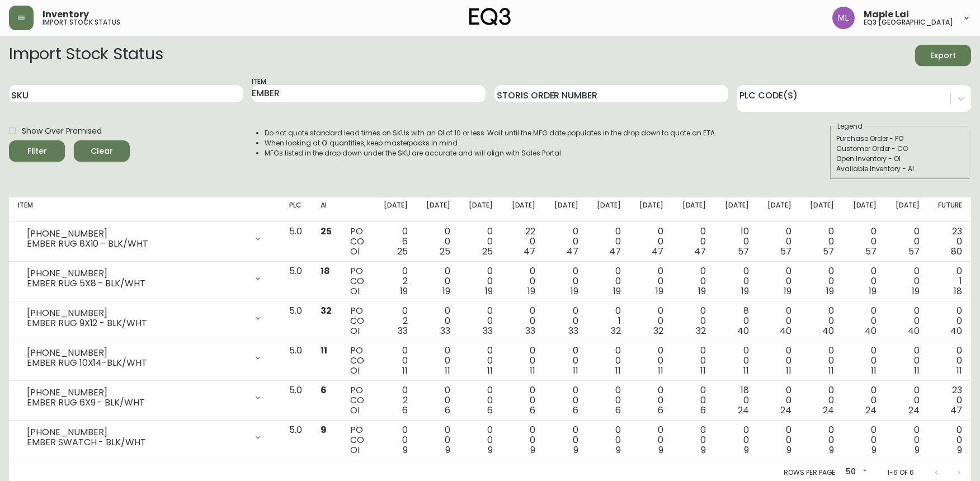  Describe the element at coordinates (950, 401) in the screenshot. I see `div: 23 0` at that location.